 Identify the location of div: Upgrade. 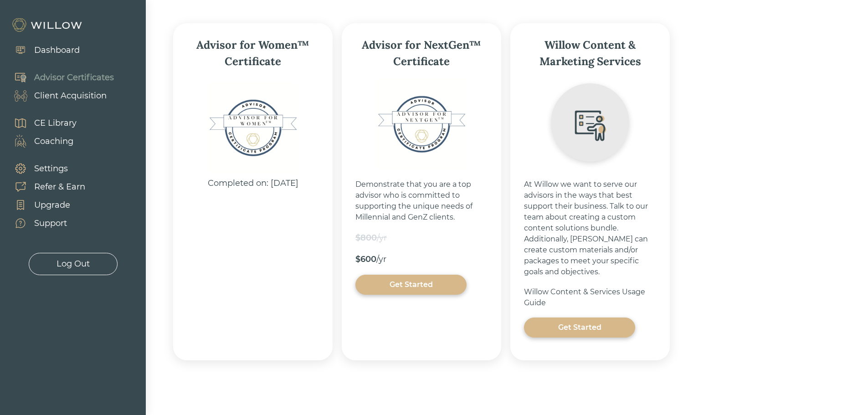
(52, 205).